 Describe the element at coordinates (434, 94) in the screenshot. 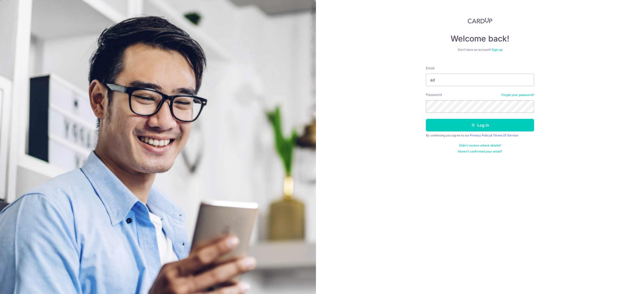

I see `label: Password` at that location.